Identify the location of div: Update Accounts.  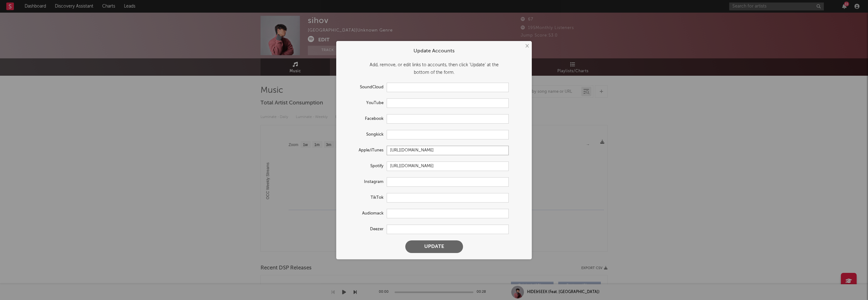
(434, 51).